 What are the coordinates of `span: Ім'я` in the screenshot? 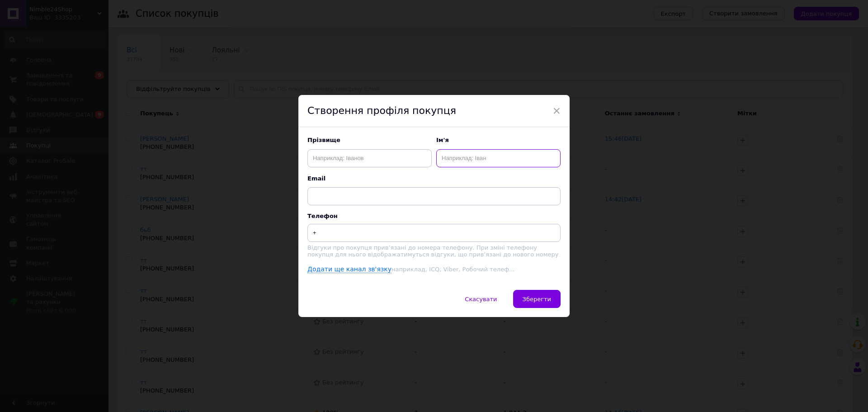 It's located at (498, 140).